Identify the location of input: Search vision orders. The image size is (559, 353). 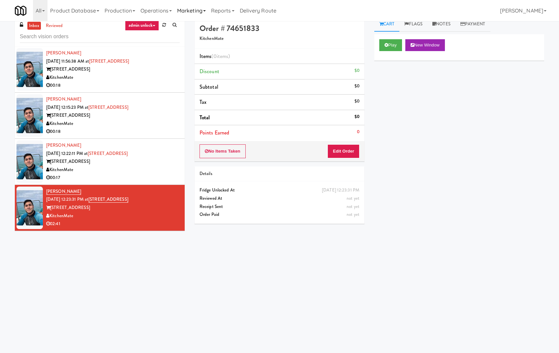
(100, 37).